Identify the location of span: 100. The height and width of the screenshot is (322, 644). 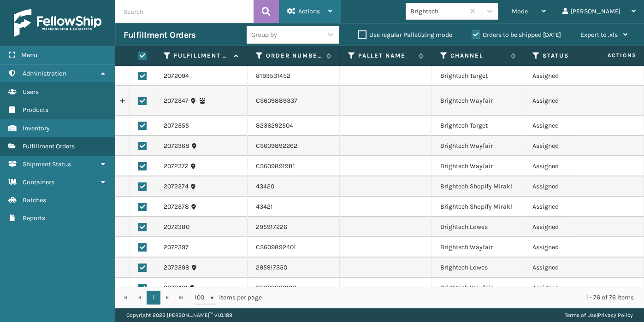
(201, 297).